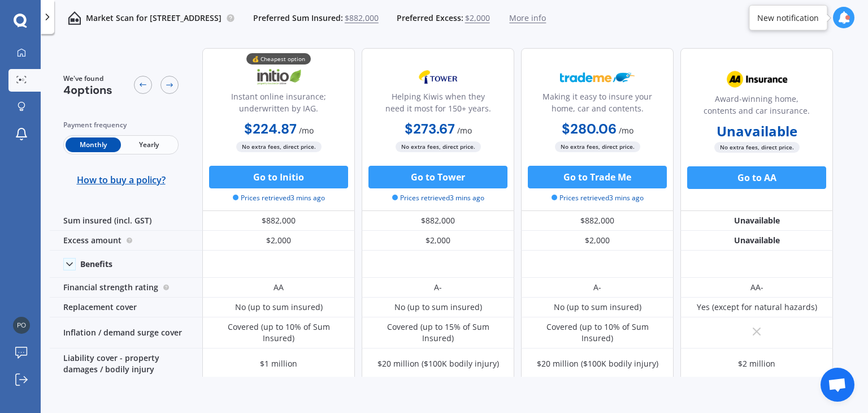 Image resolution: width=868 pixels, height=413 pixels. I want to click on span: Preferred Excess:, so click(430, 18).